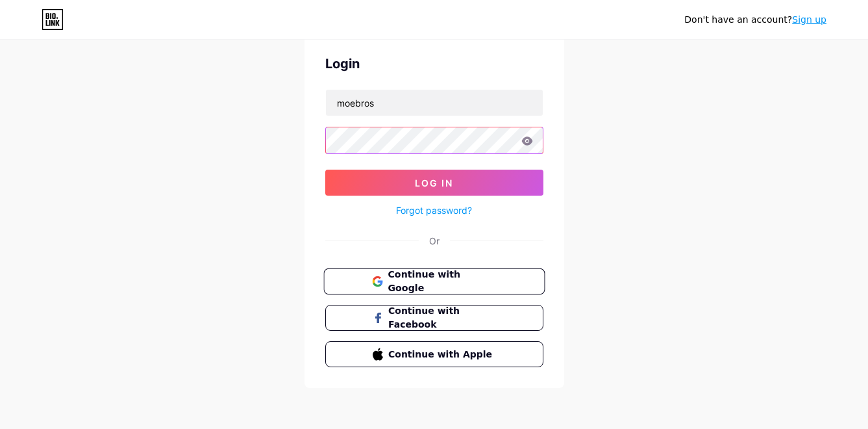  I want to click on button: Continue with Google, so click(434, 281).